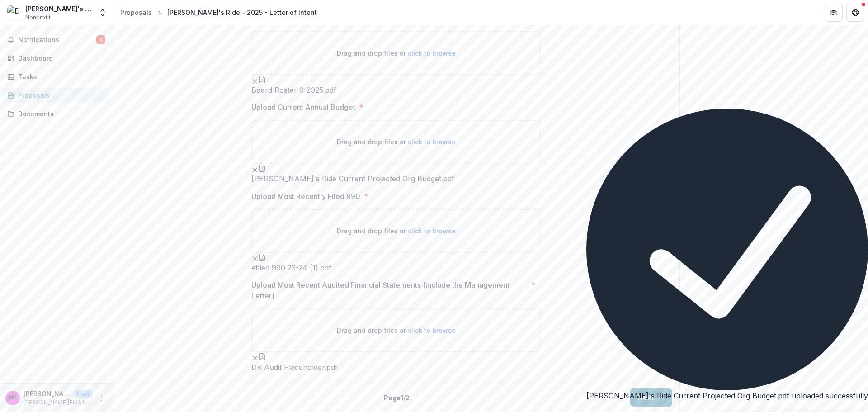  Describe the element at coordinates (60, 77) in the screenshot. I see `div: Tasks` at that location.